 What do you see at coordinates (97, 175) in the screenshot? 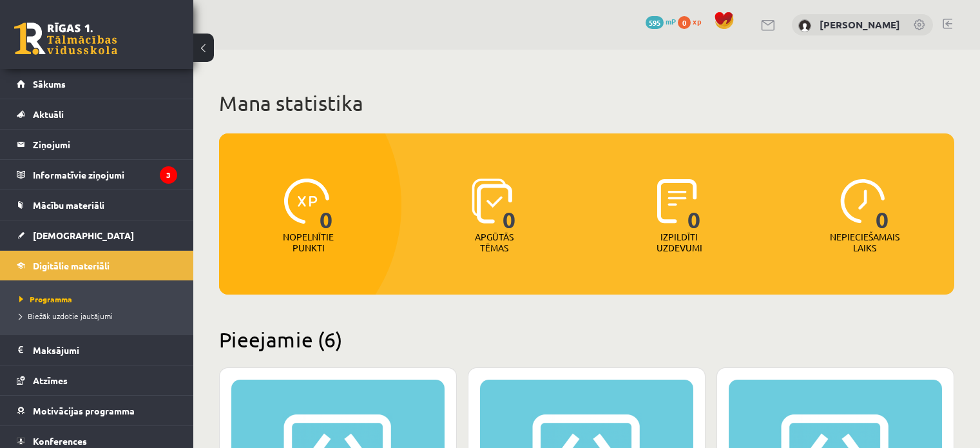
I see `a: Informatīvie ziņojumi3` at bounding box center [97, 175].